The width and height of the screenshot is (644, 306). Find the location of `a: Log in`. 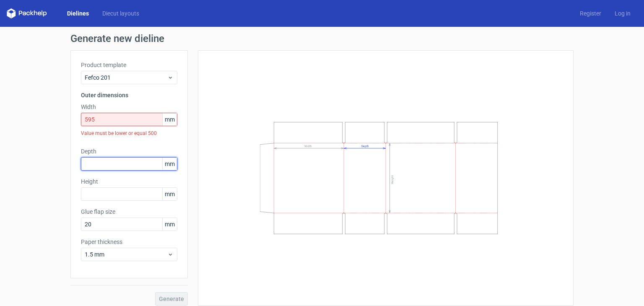

a: Log in is located at coordinates (623, 14).